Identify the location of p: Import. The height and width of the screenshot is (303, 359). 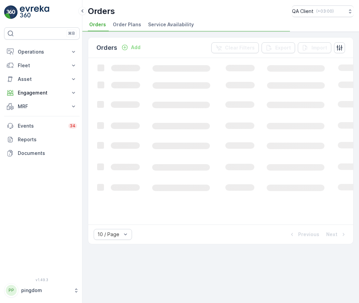
(319, 48).